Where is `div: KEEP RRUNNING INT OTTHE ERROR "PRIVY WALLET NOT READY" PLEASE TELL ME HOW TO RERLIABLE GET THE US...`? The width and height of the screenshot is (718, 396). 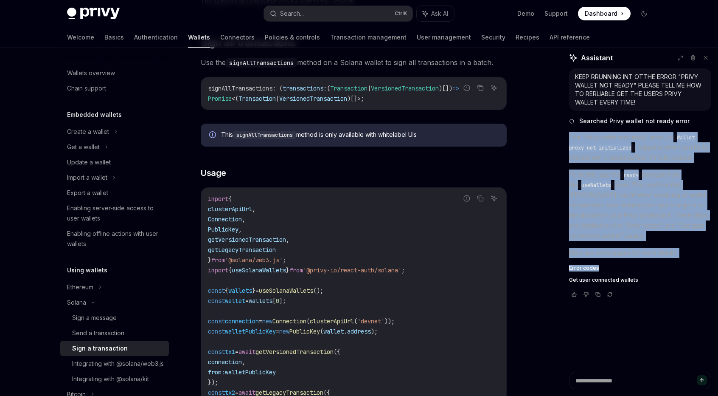
div: KEEP RRUNNING INT OTTHE ERROR "PRIVY WALLET NOT READY" PLEASE TELL ME HOW TO RERLIABLE GET THE US... is located at coordinates (640, 90).